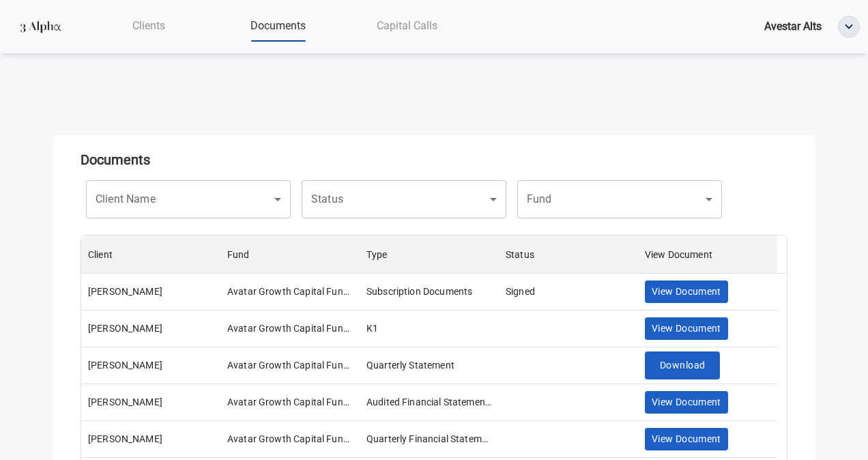 This screenshot has width=868, height=460. What do you see at coordinates (40, 27) in the screenshot?
I see `img: logo` at bounding box center [40, 27].